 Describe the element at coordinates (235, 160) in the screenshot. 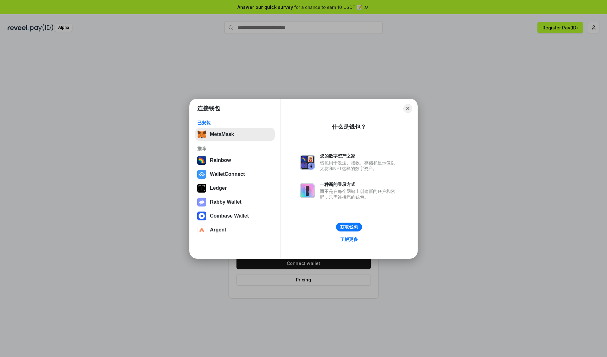

I see `button: Rainbow` at that location.